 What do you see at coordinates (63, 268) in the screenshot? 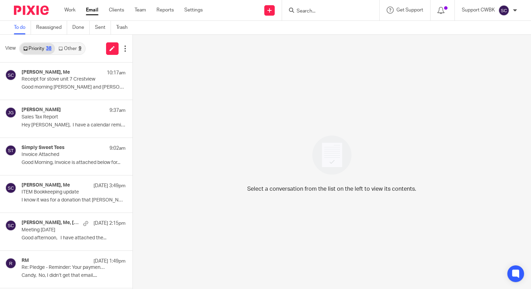
I see `p: Re: Pledge - Reminder: Your payment to REAL MOMENTUM Ministries INC is due` at bounding box center [63, 268].